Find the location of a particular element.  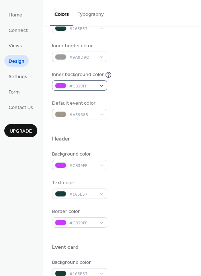

a: Settings is located at coordinates (18, 76).